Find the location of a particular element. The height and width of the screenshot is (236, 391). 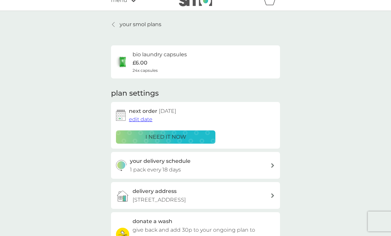

p: your smol plans is located at coordinates (140, 25).